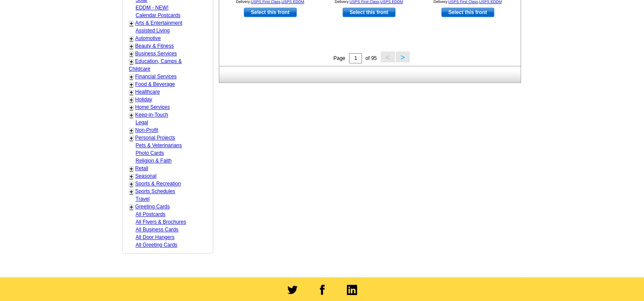 The height and width of the screenshot is (301, 644). Describe the element at coordinates (159, 23) in the screenshot. I see `a: Arts & Entertainment` at that location.